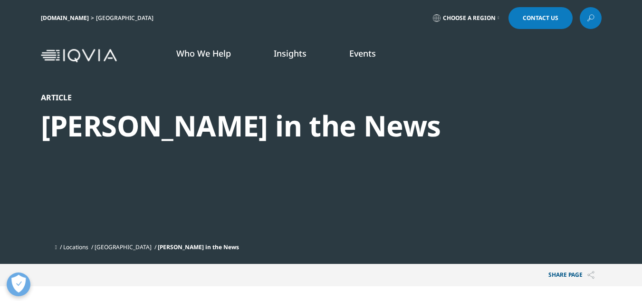  Describe the element at coordinates (363, 53) in the screenshot. I see `a: Events` at that location.